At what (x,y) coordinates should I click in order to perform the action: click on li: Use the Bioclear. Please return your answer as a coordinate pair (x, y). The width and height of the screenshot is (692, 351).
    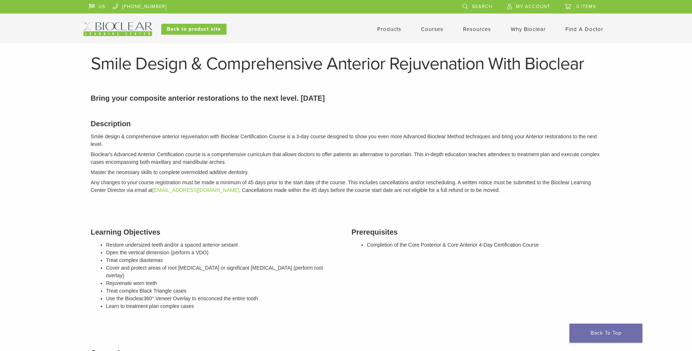
    Looking at the image, I should click on (223, 298).